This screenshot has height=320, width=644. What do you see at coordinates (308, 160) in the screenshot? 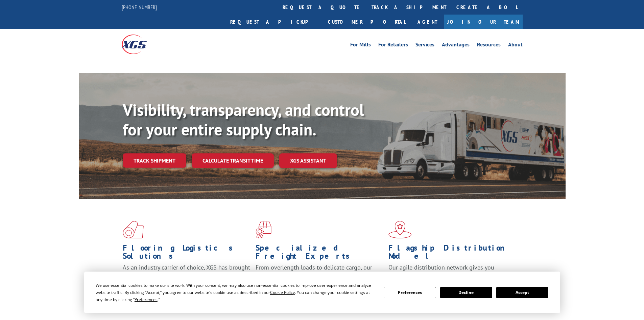
I see `a: XGS ASSISTANT` at bounding box center [308, 160].